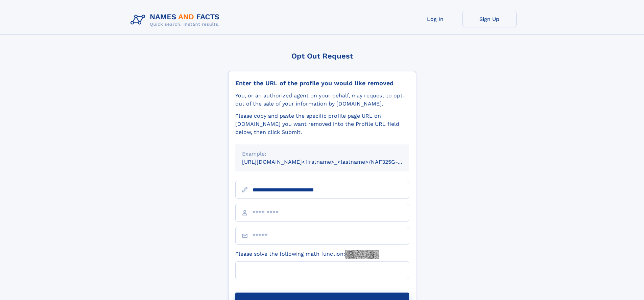 The width and height of the screenshot is (644, 300). What do you see at coordinates (322, 100) in the screenshot?
I see `div: You, or an authorized agent on your behalf, may request to opt-out of the sale of your informatio...` at bounding box center [322, 100].